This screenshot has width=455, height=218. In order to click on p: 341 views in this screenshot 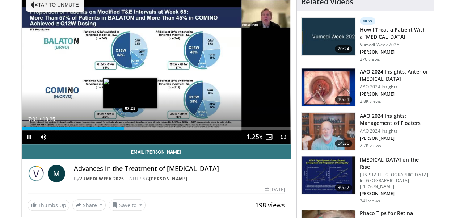, I will do `click(370, 201)`.